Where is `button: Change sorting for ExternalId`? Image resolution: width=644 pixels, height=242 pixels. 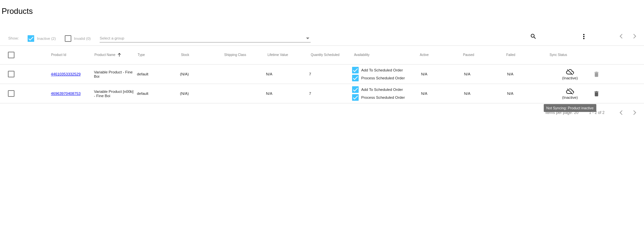 button: Change sorting for ExternalId is located at coordinates (59, 55).